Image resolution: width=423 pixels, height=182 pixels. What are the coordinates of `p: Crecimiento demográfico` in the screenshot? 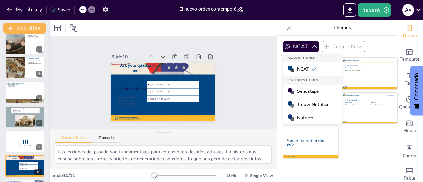 It's located at (34, 37).